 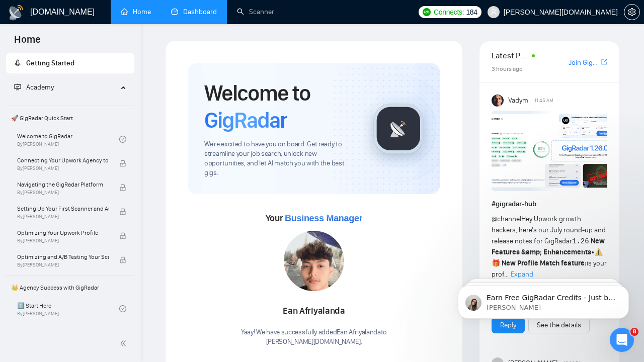 What do you see at coordinates (109, 43) in the screenshot?
I see `p: Message from Mariia, sent Щойно` at bounding box center [109, 43].